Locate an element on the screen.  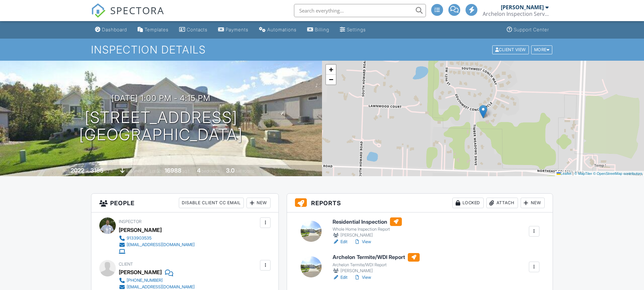
div: 3.0 is located at coordinates (230, 171).